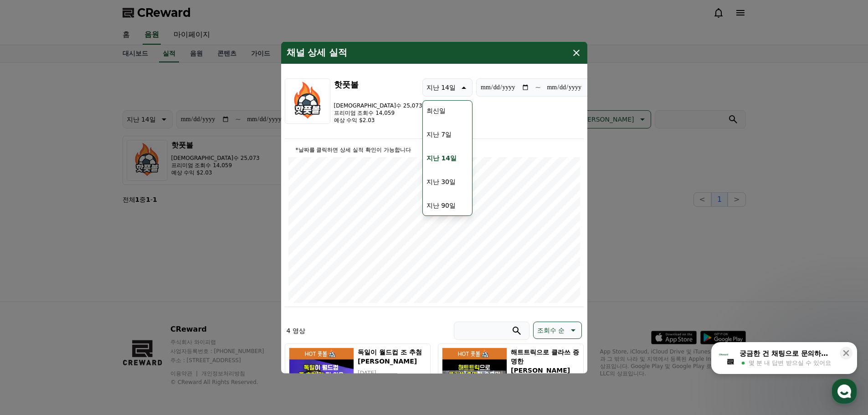 This screenshot has width=868, height=415. What do you see at coordinates (439, 134) in the screenshot?
I see `button: 지난 7일` at bounding box center [439, 134].